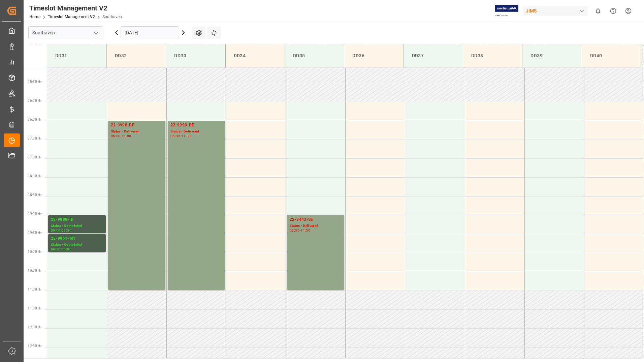 This screenshot has width=644, height=362. What do you see at coordinates (255, 56) in the screenshot?
I see `div: DD34` at bounding box center [255, 56].